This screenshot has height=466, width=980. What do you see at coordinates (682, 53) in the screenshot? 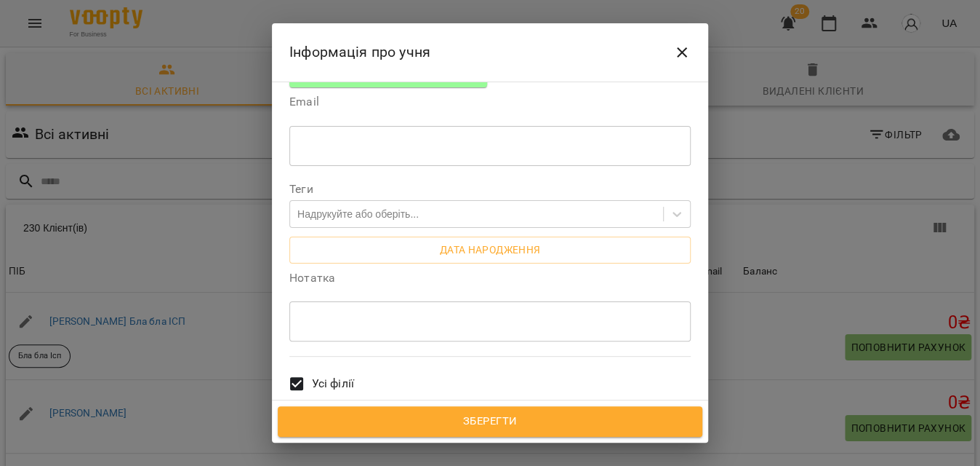
I see `button: Close` at bounding box center [682, 53].